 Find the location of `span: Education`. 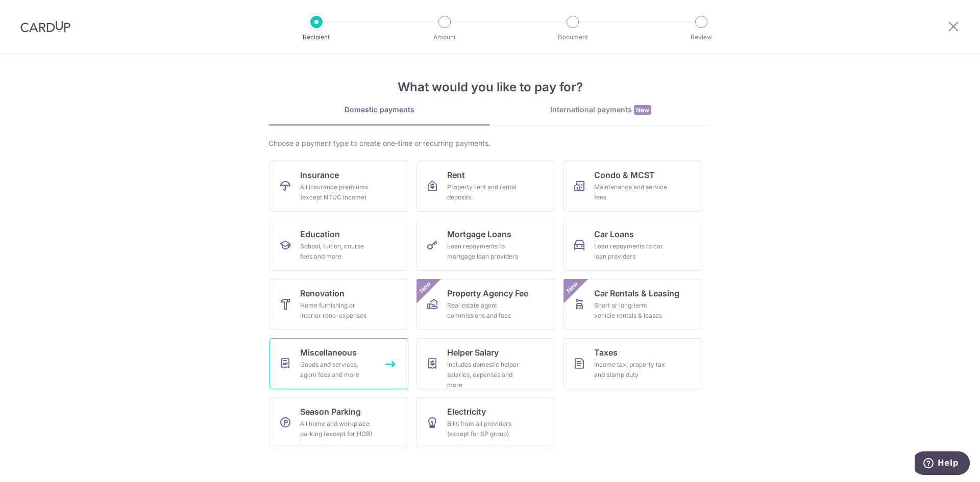

span: Education is located at coordinates (320, 234).